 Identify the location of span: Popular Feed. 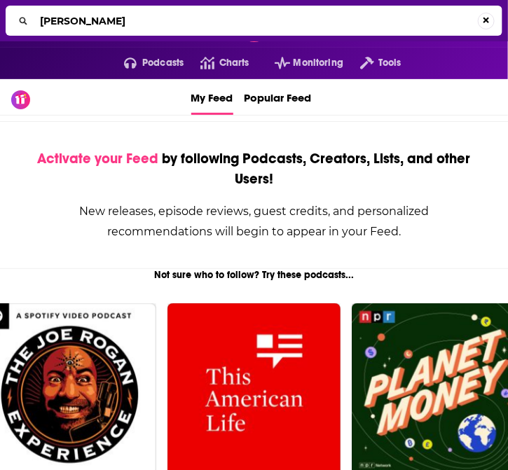
(278, 97).